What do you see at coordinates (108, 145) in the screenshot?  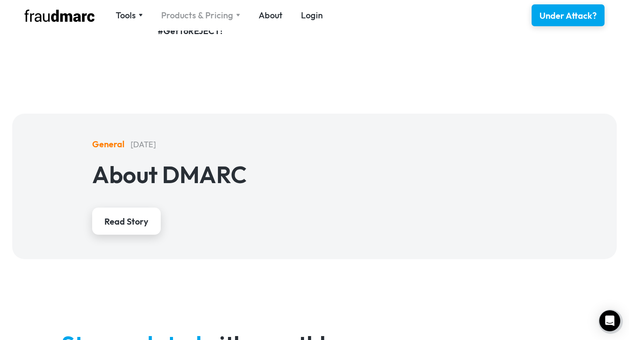 I see `a: General` at bounding box center [108, 145].